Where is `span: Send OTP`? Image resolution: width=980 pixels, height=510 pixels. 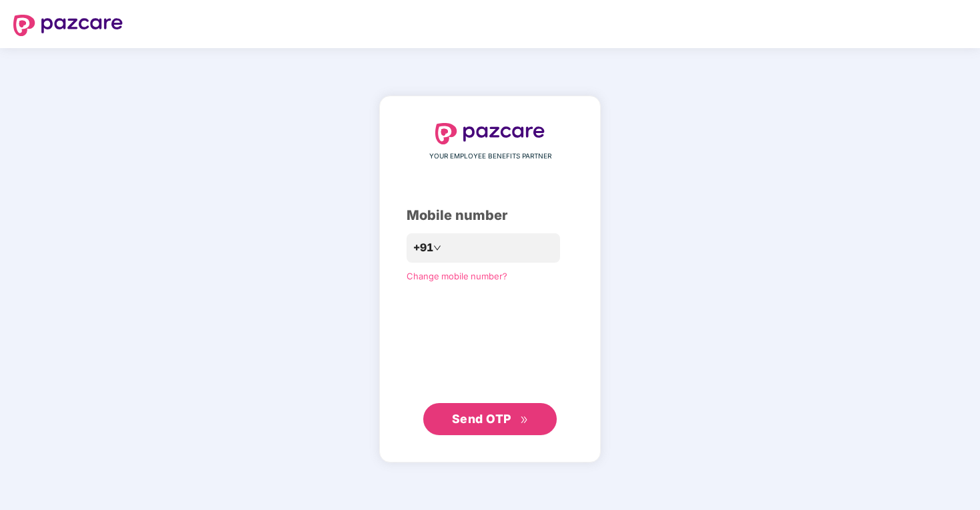 span: Send OTP is located at coordinates (482, 418).